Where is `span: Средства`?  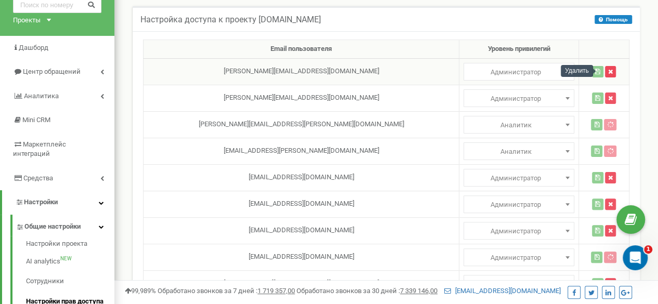
span: Средства is located at coordinates (38, 178).